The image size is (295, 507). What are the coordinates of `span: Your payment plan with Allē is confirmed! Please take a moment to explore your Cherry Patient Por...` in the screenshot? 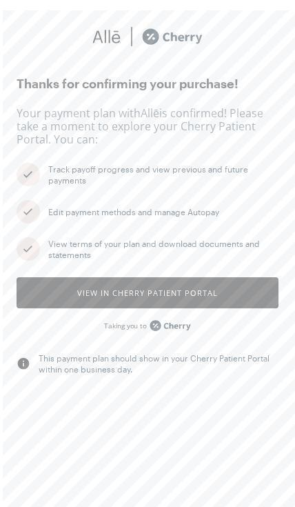 It's located at (148, 126).